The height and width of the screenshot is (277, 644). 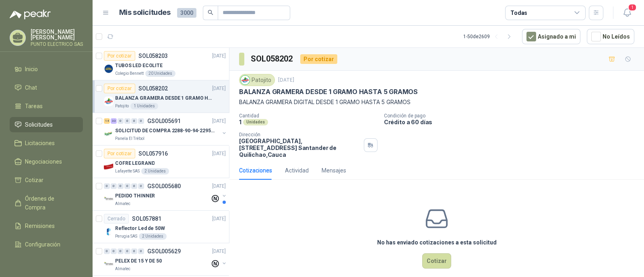 I want to click on p: Almatec, so click(x=123, y=204).